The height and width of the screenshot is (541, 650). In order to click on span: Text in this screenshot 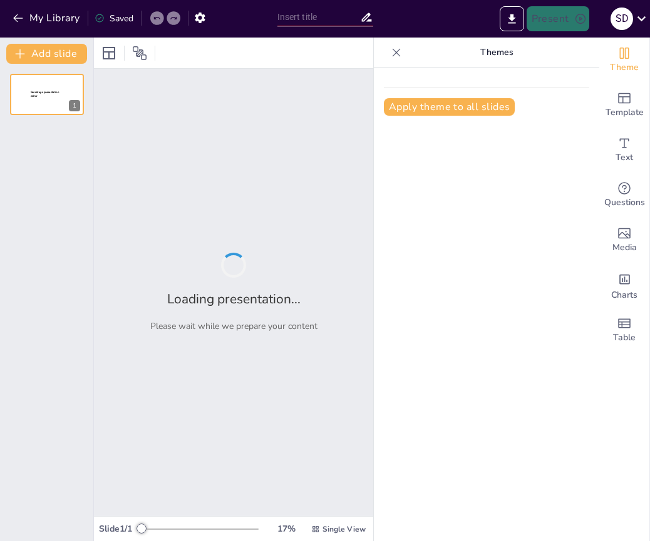, I will do `click(624, 158)`.